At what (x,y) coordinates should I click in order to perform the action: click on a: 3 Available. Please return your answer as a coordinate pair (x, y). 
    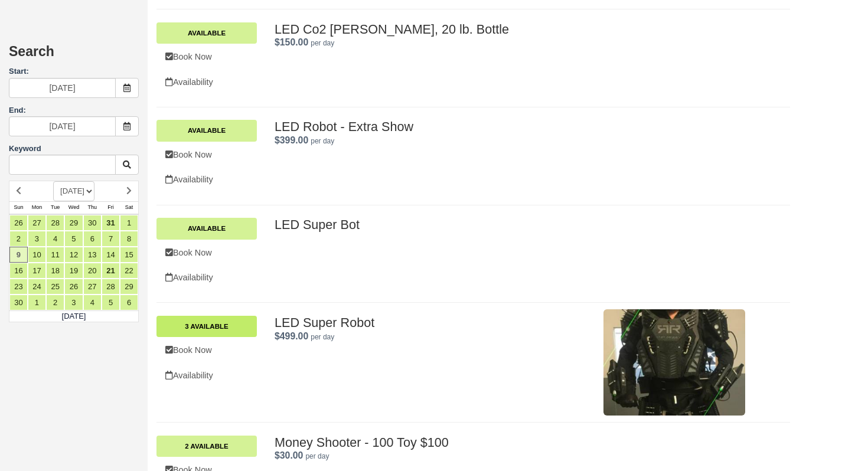
    Looking at the image, I should click on (207, 326).